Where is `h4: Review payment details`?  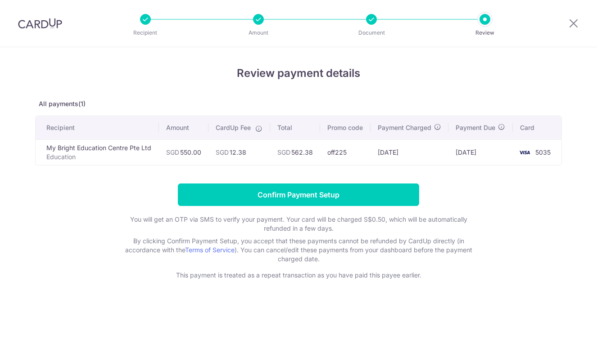 h4: Review payment details is located at coordinates (298, 73).